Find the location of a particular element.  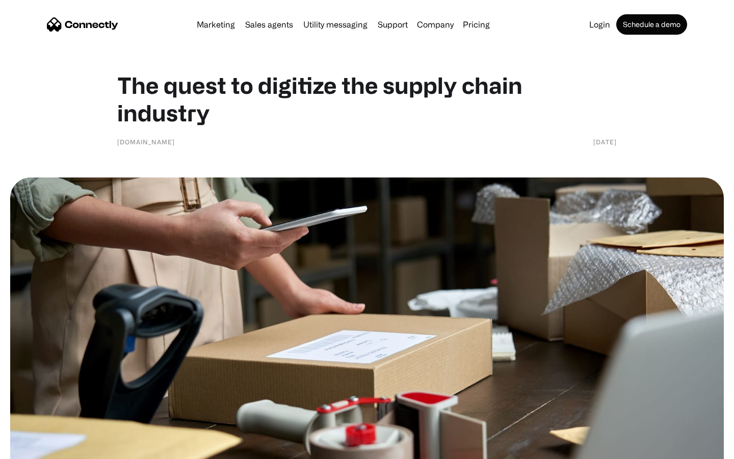

a: Schedule a demo is located at coordinates (652, 24).